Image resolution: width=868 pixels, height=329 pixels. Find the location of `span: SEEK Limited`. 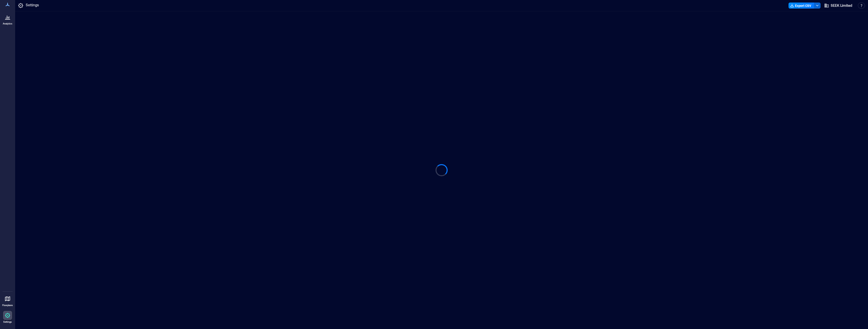

span: SEEK Limited is located at coordinates (841, 6).